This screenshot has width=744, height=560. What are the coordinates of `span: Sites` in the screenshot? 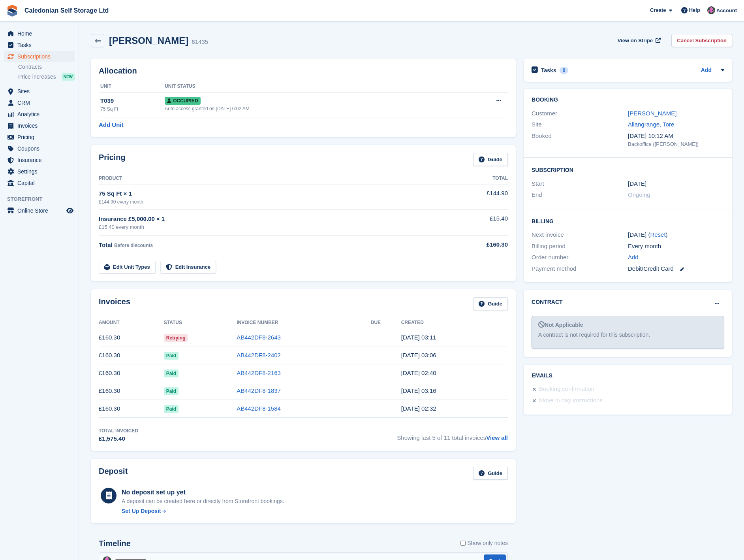 It's located at (41, 91).